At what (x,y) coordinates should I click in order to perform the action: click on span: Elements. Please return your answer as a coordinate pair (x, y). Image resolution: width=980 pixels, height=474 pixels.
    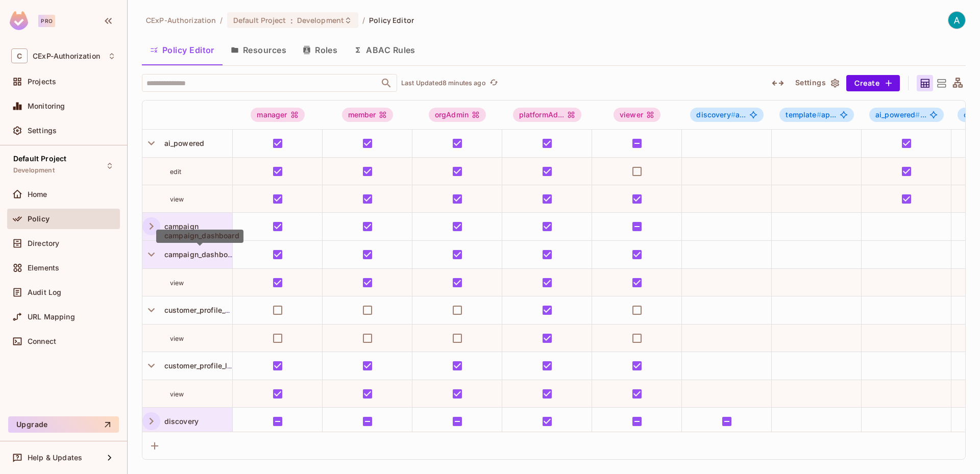
    Looking at the image, I should click on (43, 268).